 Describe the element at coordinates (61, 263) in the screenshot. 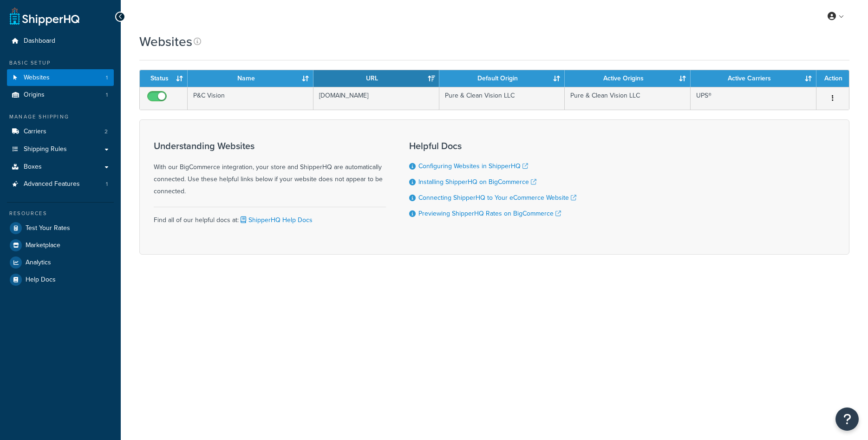

I see `a: Analytics` at that location.